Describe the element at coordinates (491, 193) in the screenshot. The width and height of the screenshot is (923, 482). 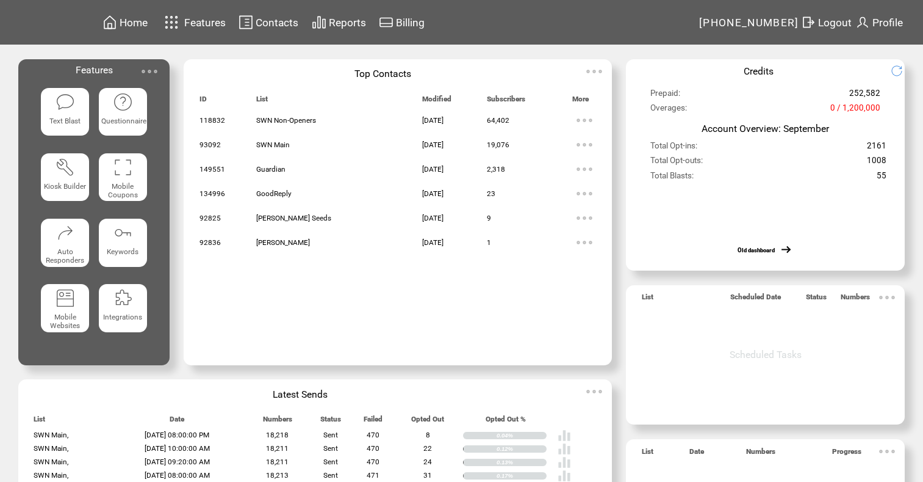
I see `span: 23` at that location.